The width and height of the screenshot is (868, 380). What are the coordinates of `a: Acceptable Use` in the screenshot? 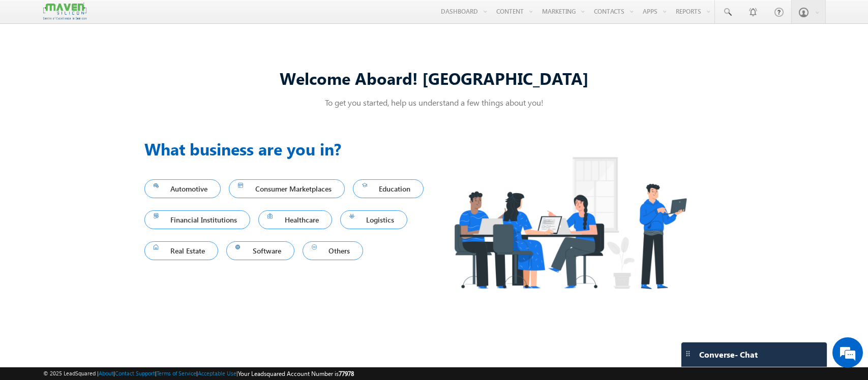 It's located at (217, 373).